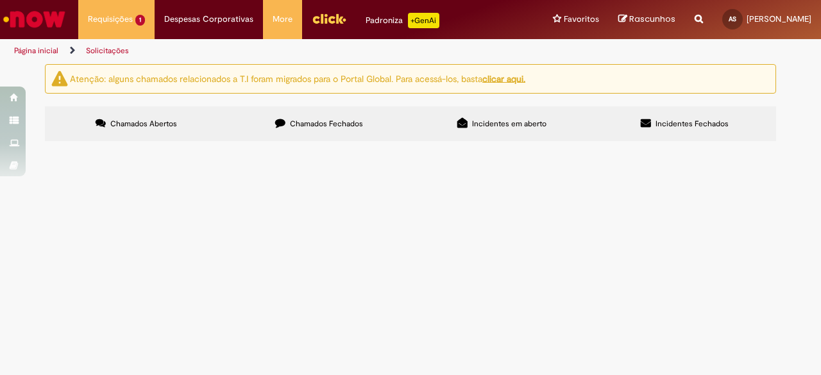 The image size is (821, 375). Describe the element at coordinates (692, 124) in the screenshot. I see `span: Incidentes Fechados` at that location.